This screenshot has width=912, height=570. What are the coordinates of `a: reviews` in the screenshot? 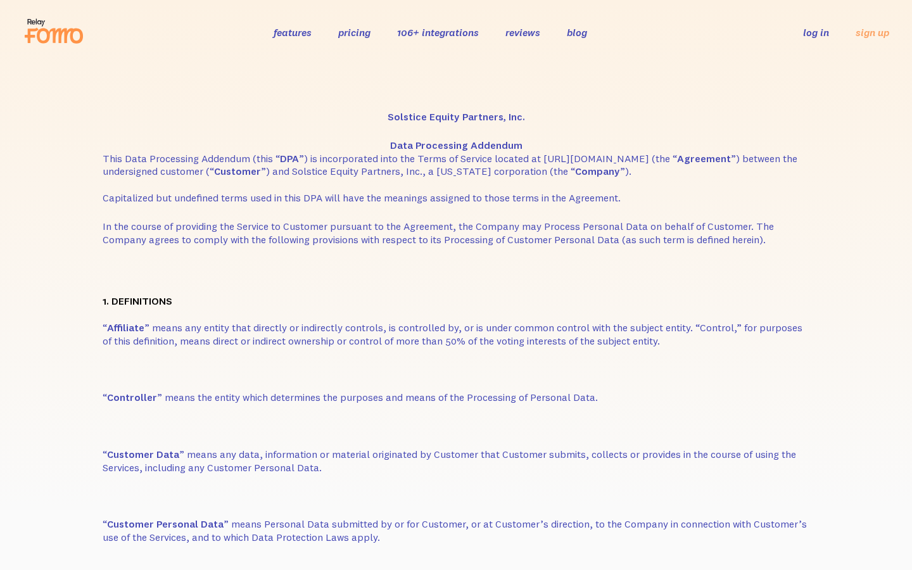 It's located at (523, 32).